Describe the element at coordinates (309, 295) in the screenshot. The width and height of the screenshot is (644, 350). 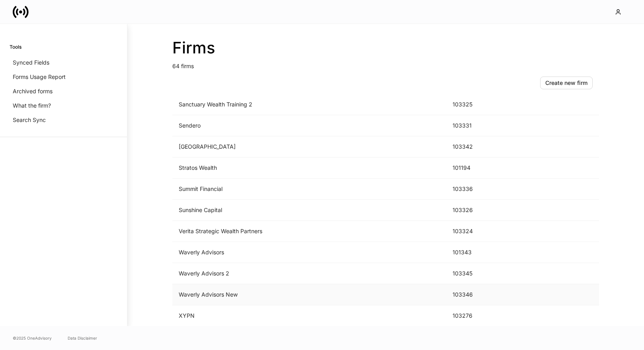
I see `td: Waverly Advisors New` at that location.